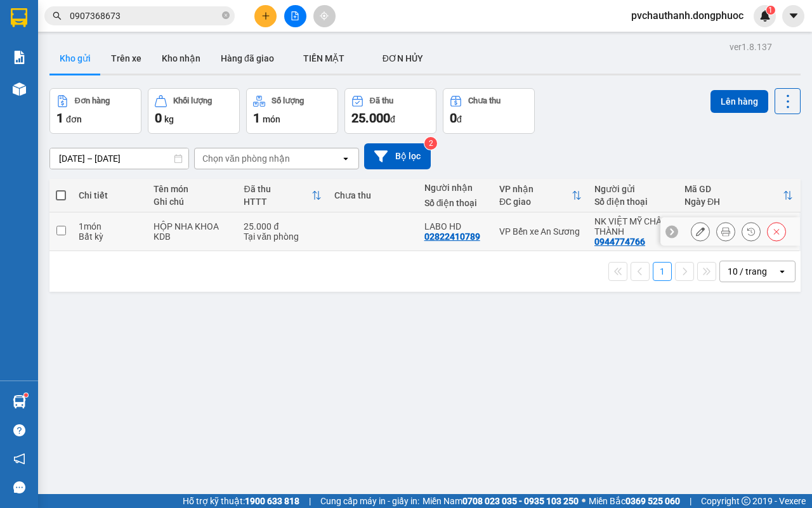 This screenshot has height=508, width=812. I want to click on div: ĐC giao, so click(536, 202).